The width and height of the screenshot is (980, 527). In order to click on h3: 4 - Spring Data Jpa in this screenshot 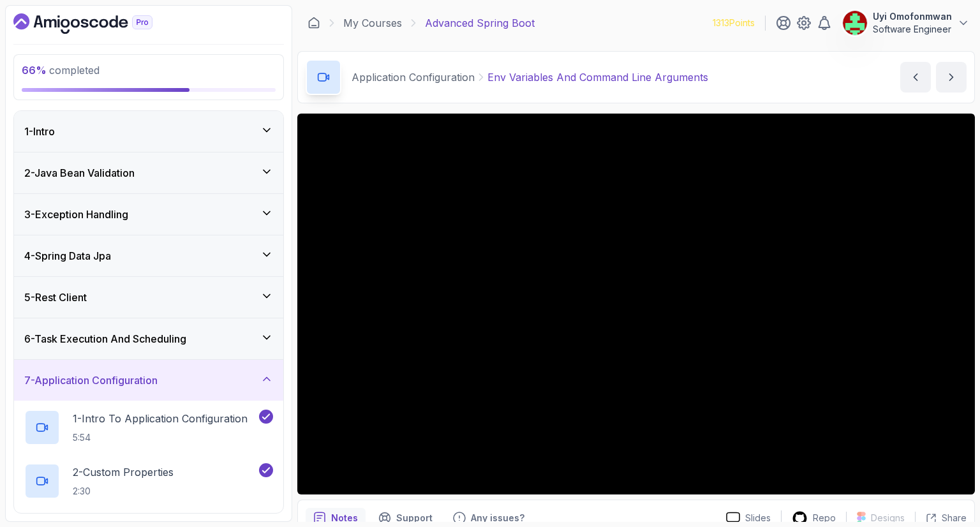, I will do `click(68, 256)`.